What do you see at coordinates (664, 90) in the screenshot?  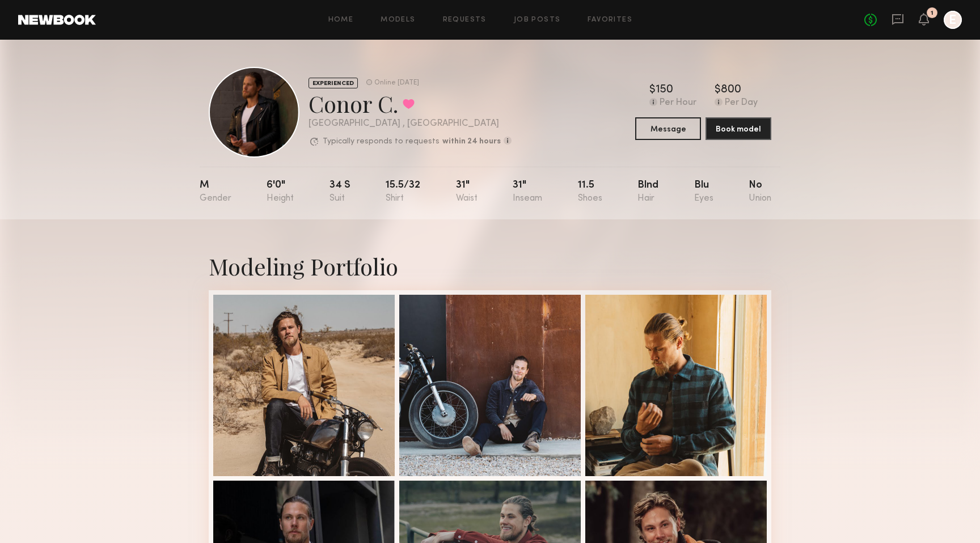 I see `div: 150` at bounding box center [664, 90].